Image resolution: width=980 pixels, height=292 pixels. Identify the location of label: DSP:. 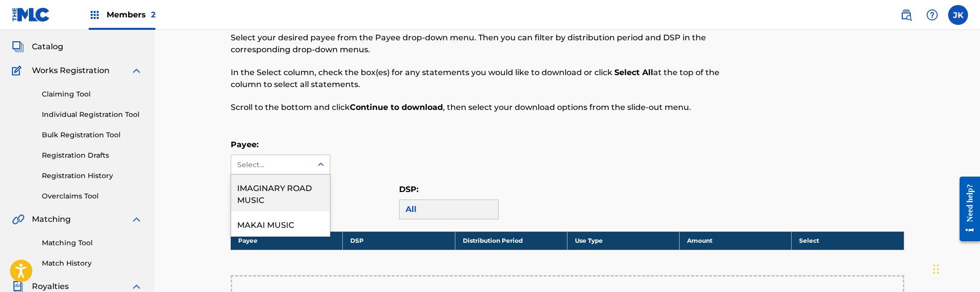
(408, 189).